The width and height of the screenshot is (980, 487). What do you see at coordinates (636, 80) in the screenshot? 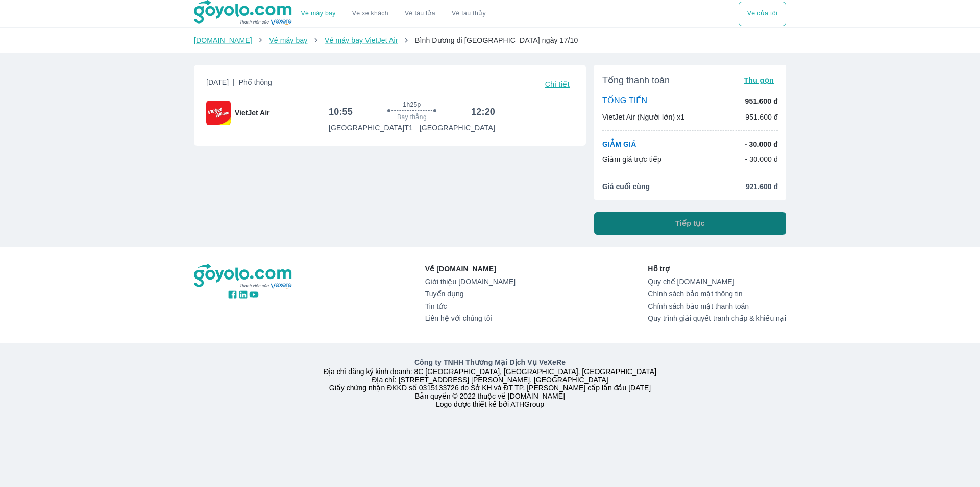
I see `span: Tổng thanh toán` at bounding box center [636, 80].